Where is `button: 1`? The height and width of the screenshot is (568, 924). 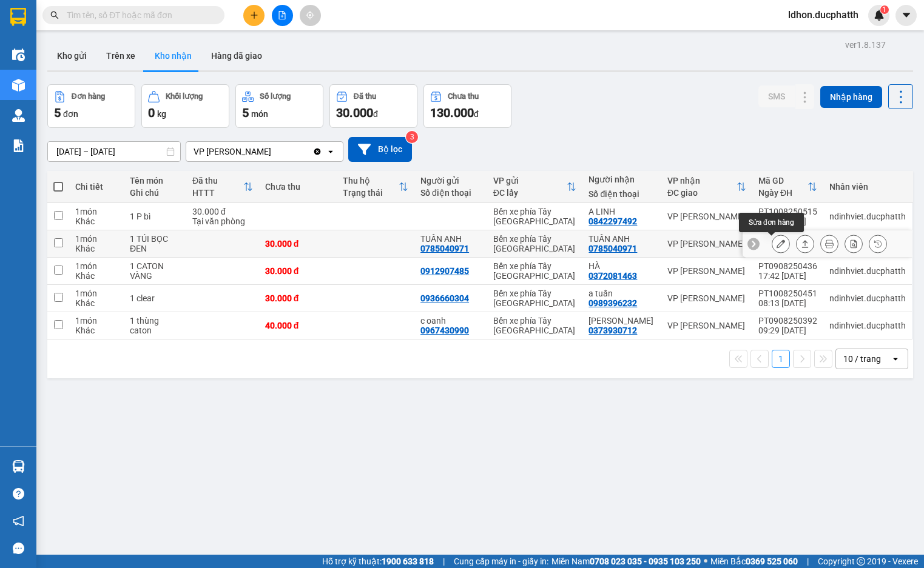 button: 1 is located at coordinates (781, 359).